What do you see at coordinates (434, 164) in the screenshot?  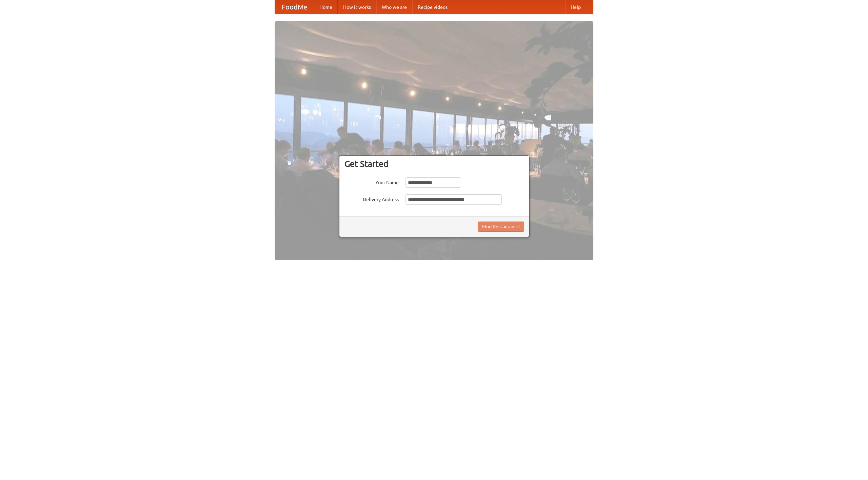 I see `h3: Get Started` at bounding box center [434, 164].